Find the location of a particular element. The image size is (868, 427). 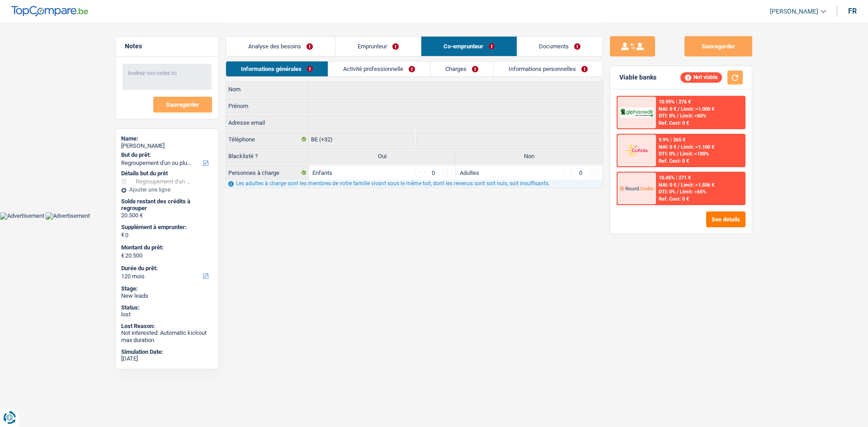

div: New leads is located at coordinates (167, 296).